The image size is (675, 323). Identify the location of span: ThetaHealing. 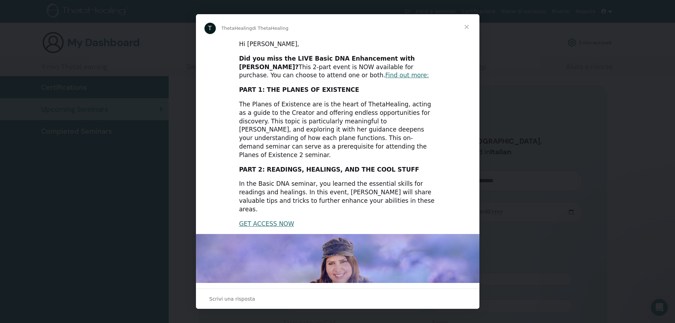
(237, 28).